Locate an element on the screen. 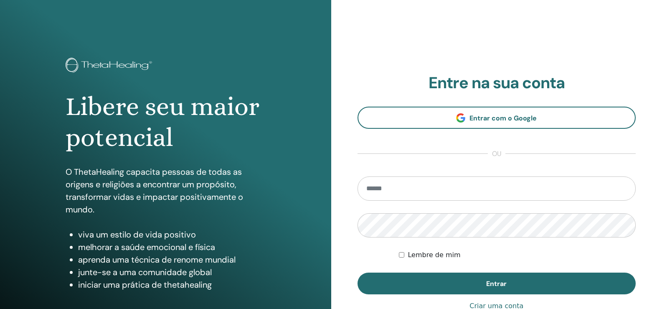 This screenshot has height=309, width=662. font: Libere seu maior potencial is located at coordinates (162, 122).